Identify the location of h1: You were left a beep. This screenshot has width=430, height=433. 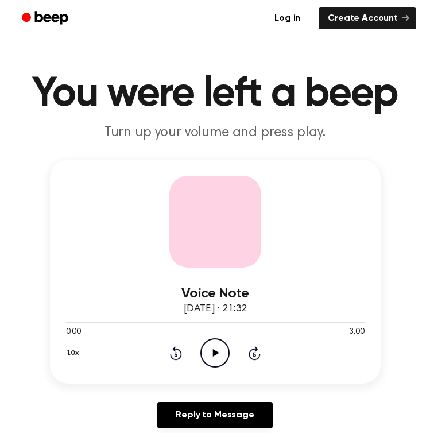
(215, 94).